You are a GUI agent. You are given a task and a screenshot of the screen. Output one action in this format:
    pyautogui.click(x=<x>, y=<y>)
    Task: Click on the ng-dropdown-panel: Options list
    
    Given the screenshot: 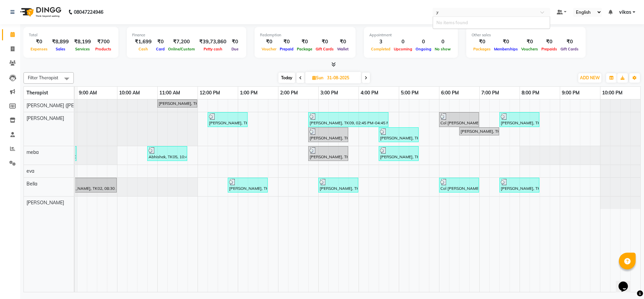 What is the action you would take?
    pyautogui.click(x=491, y=23)
    